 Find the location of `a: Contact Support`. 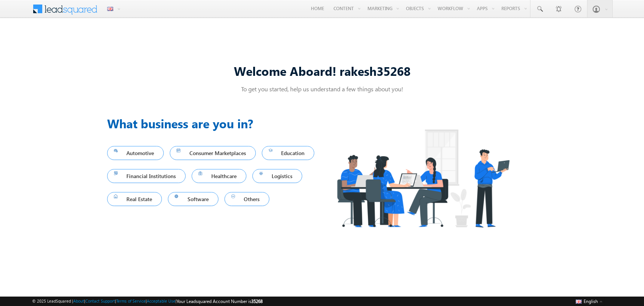

a: Contact Support is located at coordinates (100, 300).